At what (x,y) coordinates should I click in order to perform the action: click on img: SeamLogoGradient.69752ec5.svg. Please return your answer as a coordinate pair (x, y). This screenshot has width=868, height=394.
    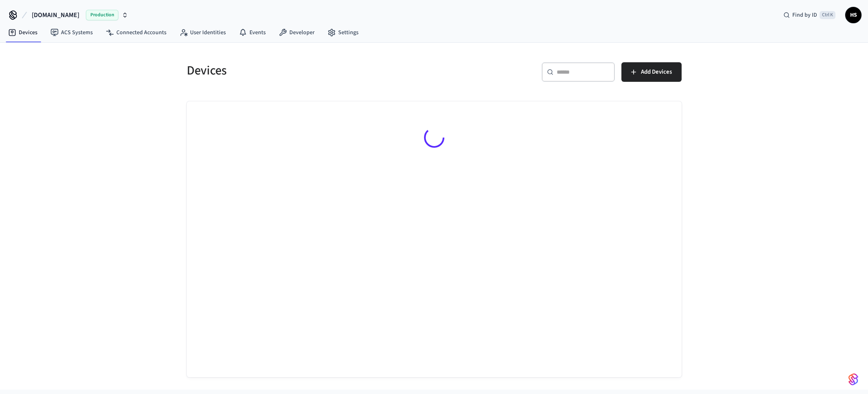
    Looking at the image, I should click on (853, 379).